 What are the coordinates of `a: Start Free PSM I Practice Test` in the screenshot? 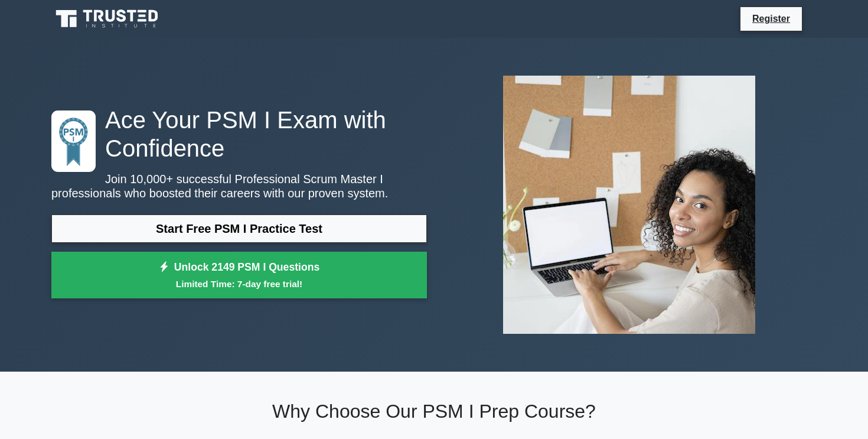 It's located at (239, 229).